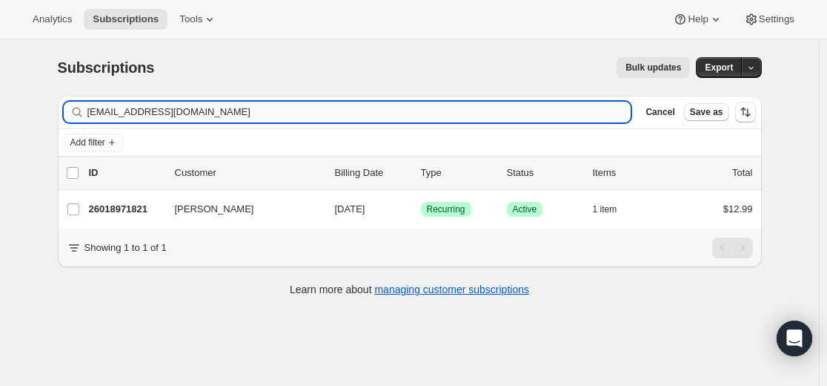 This screenshot has width=827, height=386. Describe the element at coordinates (746, 112) in the screenshot. I see `button: Sort the results` at that location.